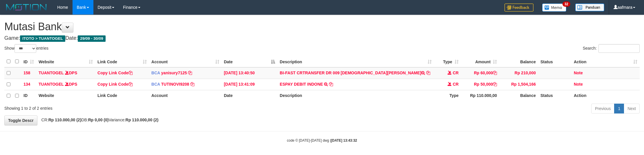 This screenshot has width=644, height=155. I want to click on th: Action: activate to sort column ascending, so click(605, 62).